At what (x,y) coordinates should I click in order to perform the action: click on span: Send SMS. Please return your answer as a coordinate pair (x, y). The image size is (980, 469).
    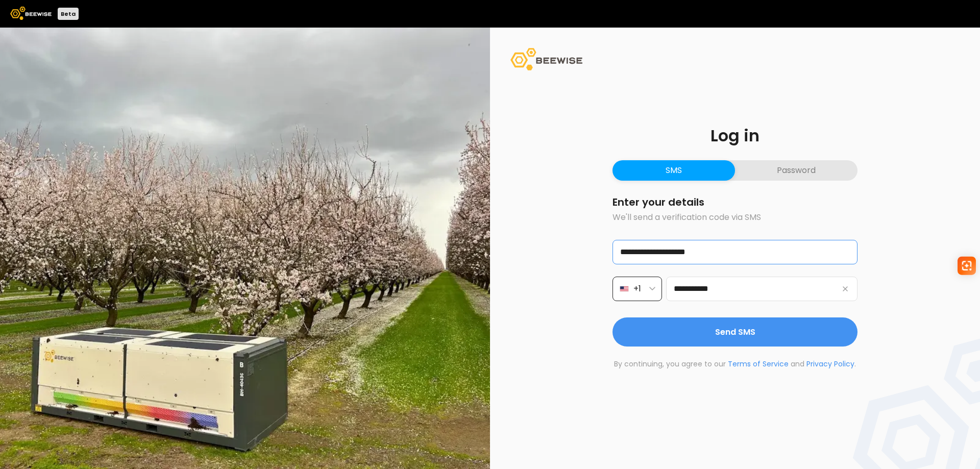
    Looking at the image, I should click on (735, 332).